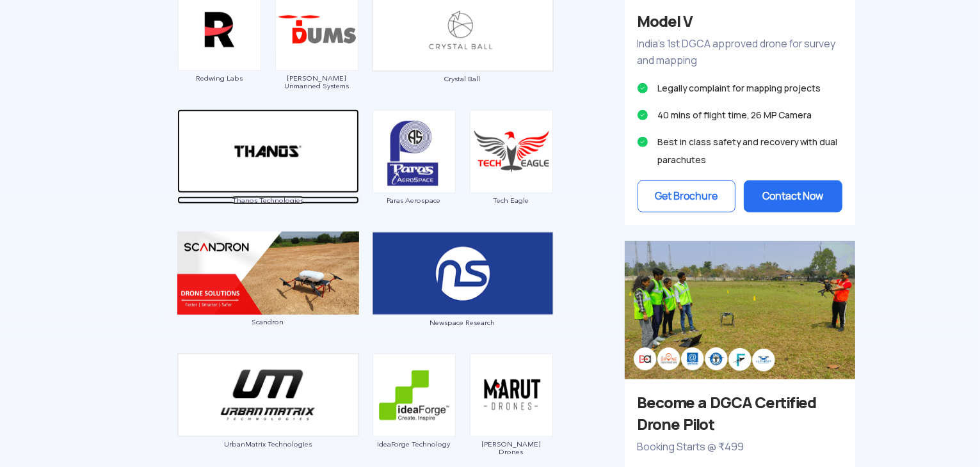  Describe the element at coordinates (268, 322) in the screenshot. I see `span: Scandron` at that location.